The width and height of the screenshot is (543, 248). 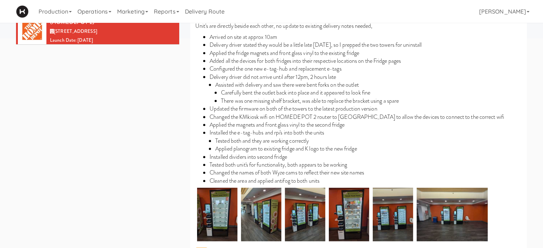 What do you see at coordinates (349, 215) in the screenshot?
I see `img: kqbnqrsv7scbv0gogqkg.jpg` at bounding box center [349, 215].